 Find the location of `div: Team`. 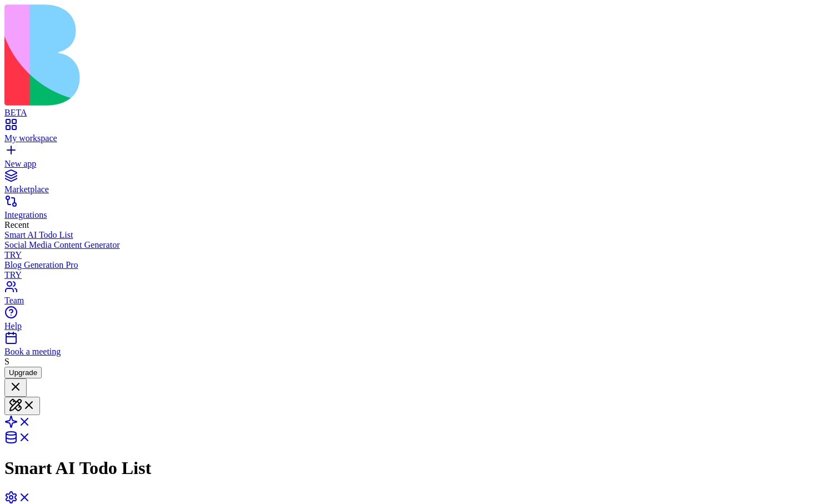

div: Team is located at coordinates (410, 300).